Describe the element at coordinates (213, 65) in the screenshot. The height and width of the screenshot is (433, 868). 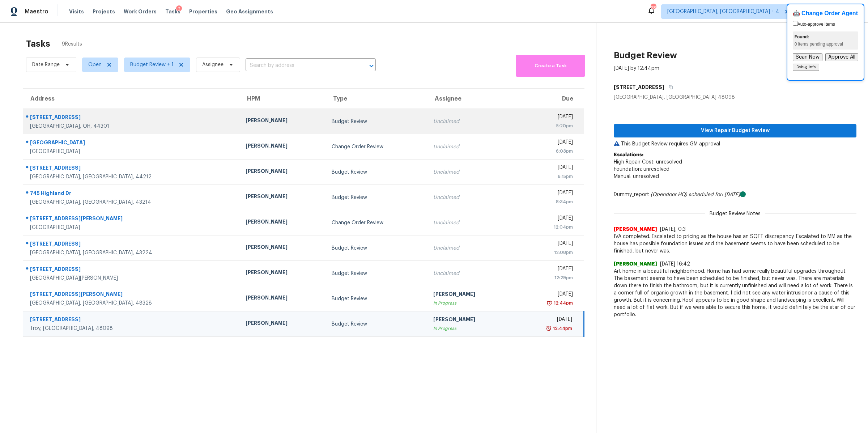
I see `span: Assignee` at that location.